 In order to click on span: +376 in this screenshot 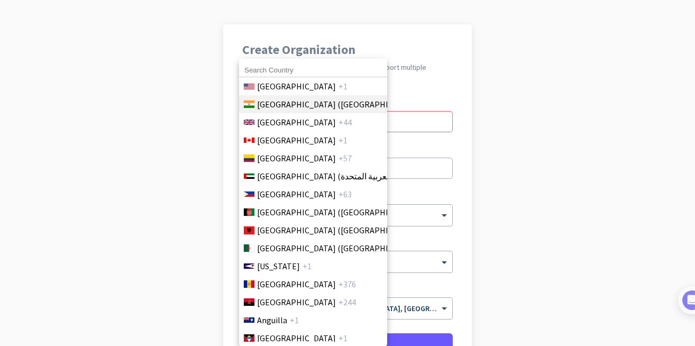, I will do `click(347, 284)`.